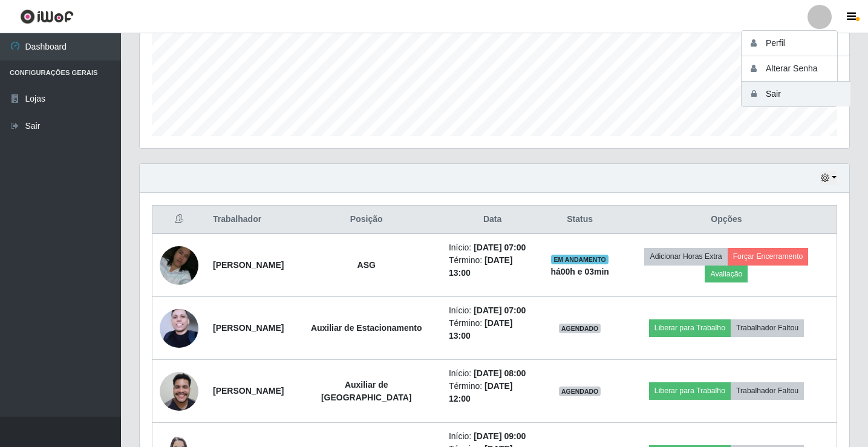  I want to click on th: Opções, so click(727, 220).